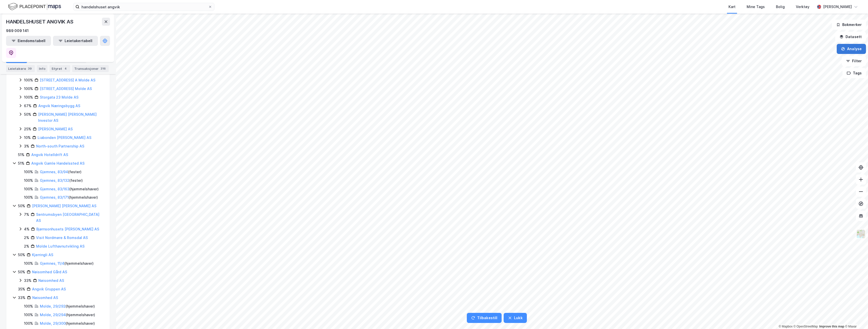  Describe the element at coordinates (53, 306) in the screenshot. I see `a: Molde, 29/292` at that location.